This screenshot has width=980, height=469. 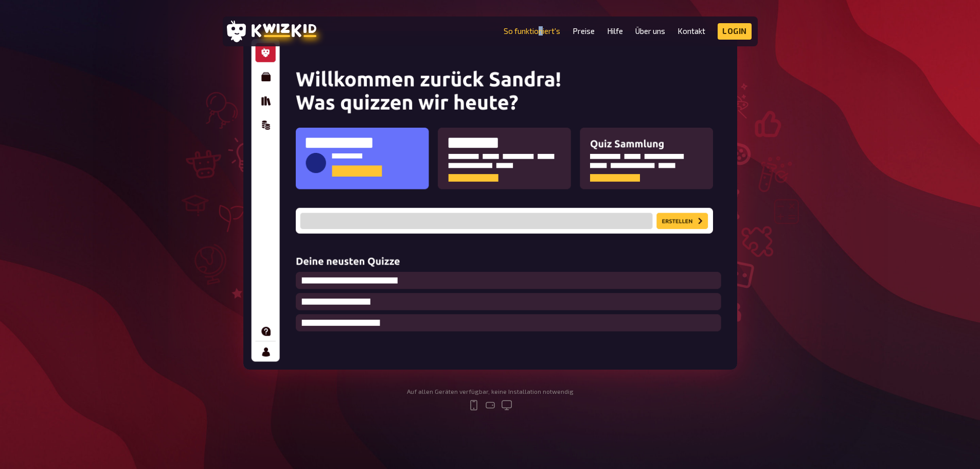 What do you see at coordinates (650, 31) in the screenshot?
I see `a: Über uns` at bounding box center [650, 31].